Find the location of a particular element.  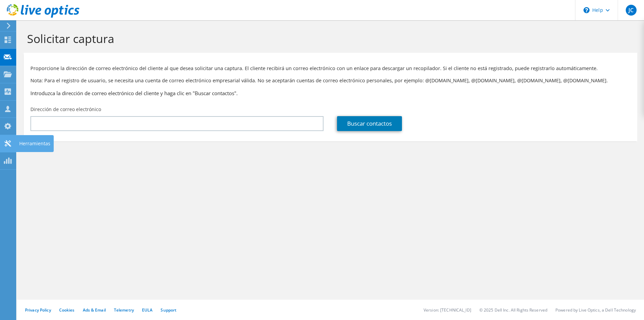

a: EULA is located at coordinates (147, 309).